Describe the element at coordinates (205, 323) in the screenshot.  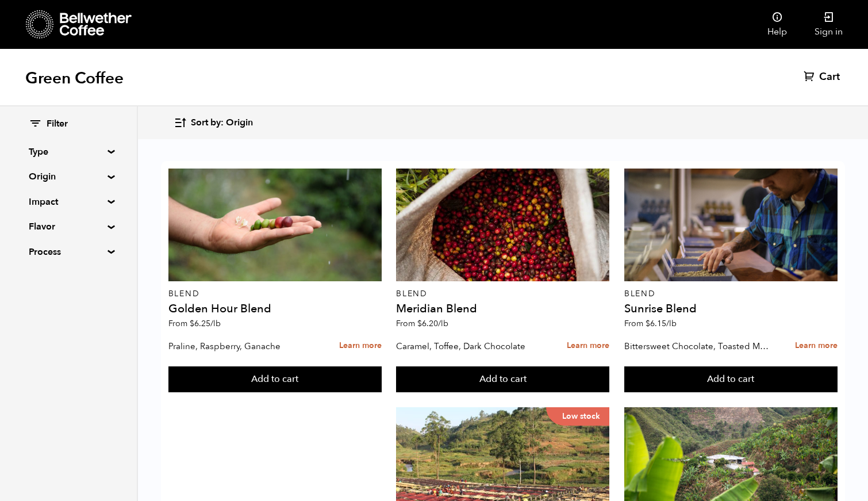
I see `bdi: 6.25` at that location.